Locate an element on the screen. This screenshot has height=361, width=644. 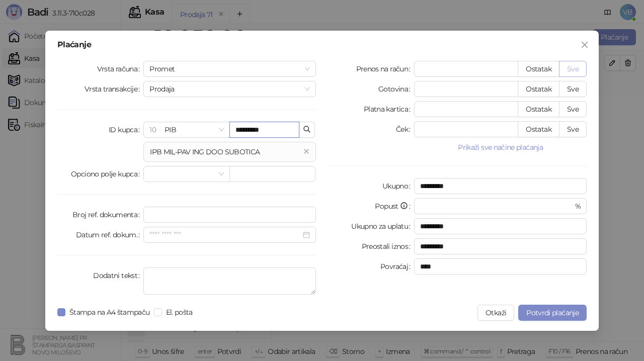
label: Broj ref. dokumenta is located at coordinates (108, 214).